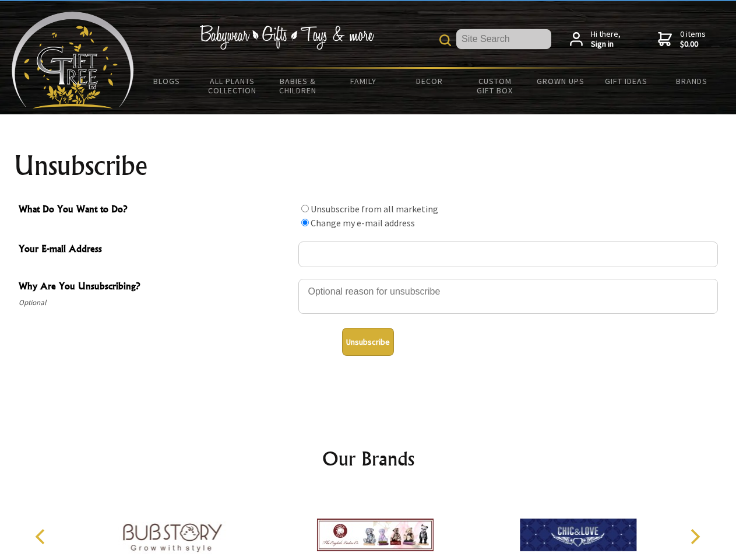  What do you see at coordinates (364, 81) in the screenshot?
I see `a: Family` at bounding box center [364, 81].